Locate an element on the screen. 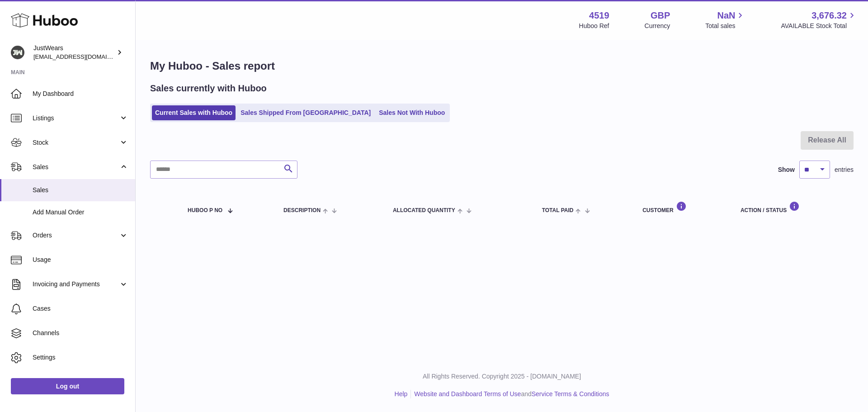 Image resolution: width=868 pixels, height=412 pixels. a: Log out is located at coordinates (67, 386).